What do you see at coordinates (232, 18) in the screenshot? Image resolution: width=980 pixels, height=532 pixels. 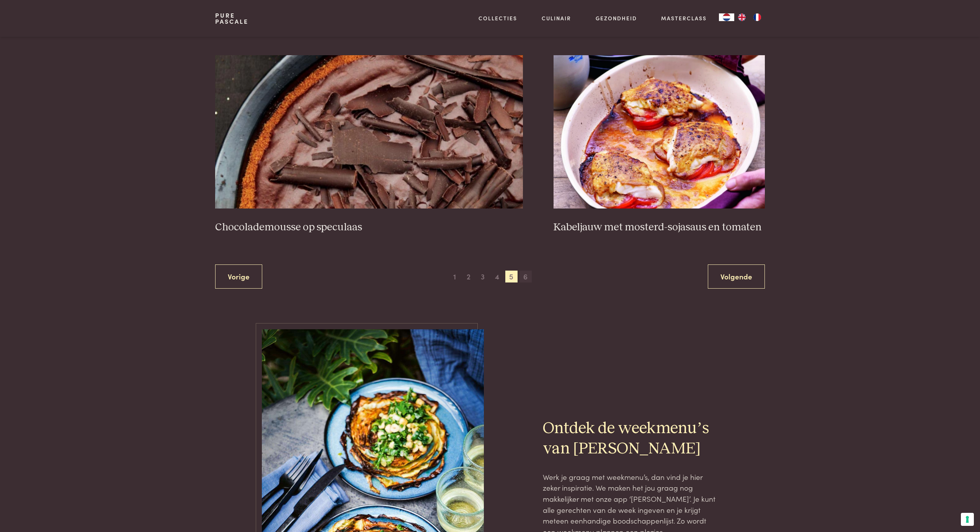 I see `a: PurePascale` at bounding box center [232, 18].